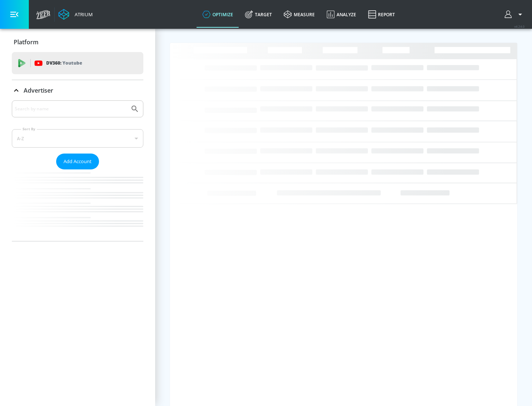 This screenshot has width=532, height=406. What do you see at coordinates (29, 129) in the screenshot?
I see `label: Sort By` at bounding box center [29, 129].